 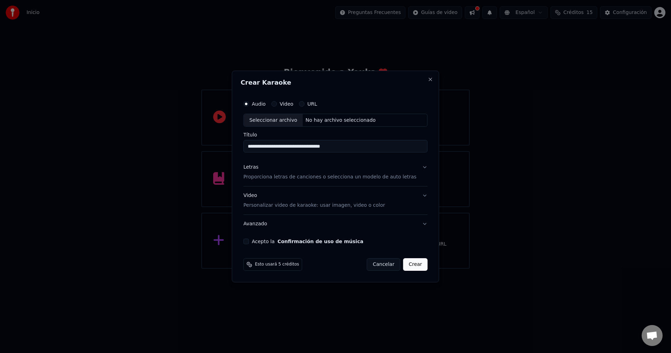 What do you see at coordinates (329, 177) in the screenshot?
I see `p: Proporciona letras de canciones o selecciona un modelo de auto letras` at bounding box center [329, 177].